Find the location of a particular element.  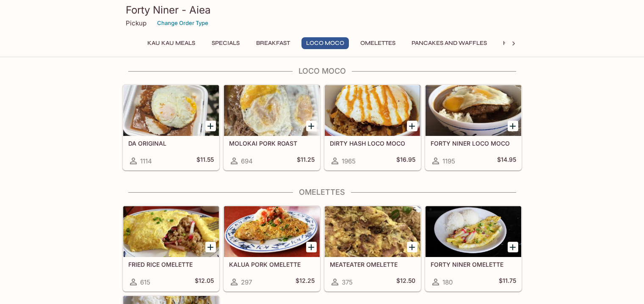

a: MOLOKAI PORK ROAST694$11.25 is located at coordinates (271, 127).